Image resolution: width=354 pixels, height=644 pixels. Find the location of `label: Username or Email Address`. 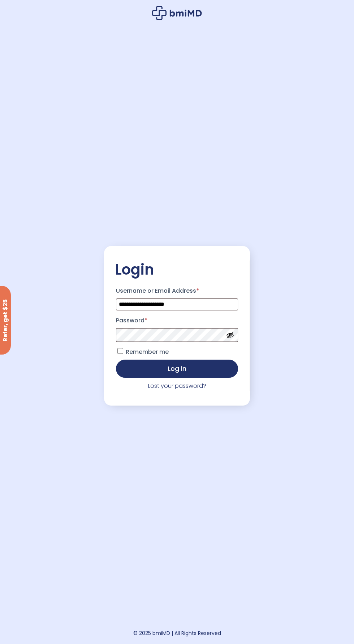

label: Username or Email Address is located at coordinates (177, 291).